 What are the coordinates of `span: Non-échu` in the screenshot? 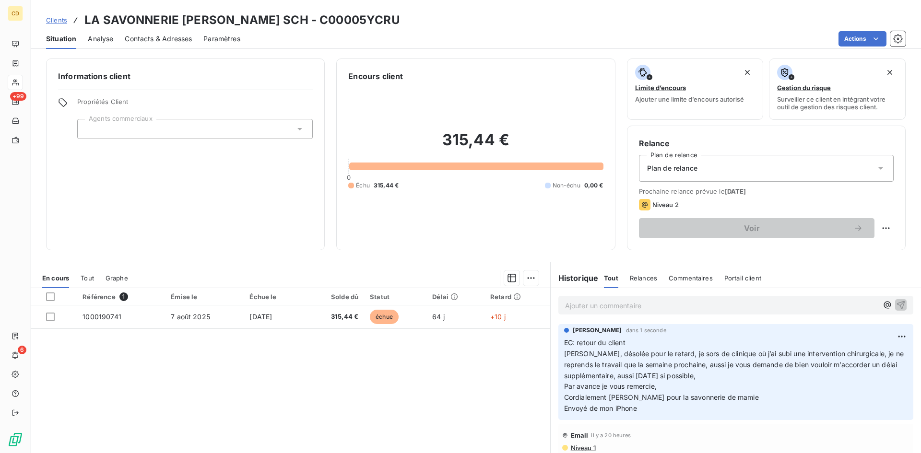 It's located at (566, 186).